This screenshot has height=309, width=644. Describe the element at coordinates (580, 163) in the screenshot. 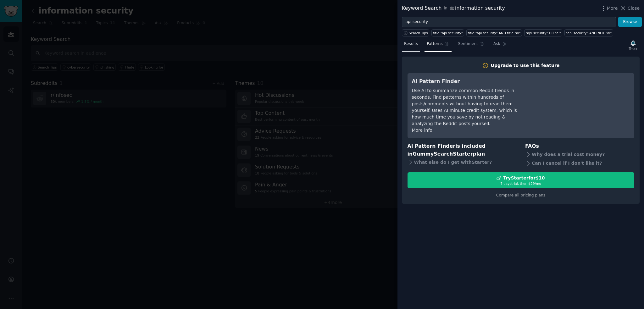

I see `div: Can I cancel if I don't like it?` at that location.